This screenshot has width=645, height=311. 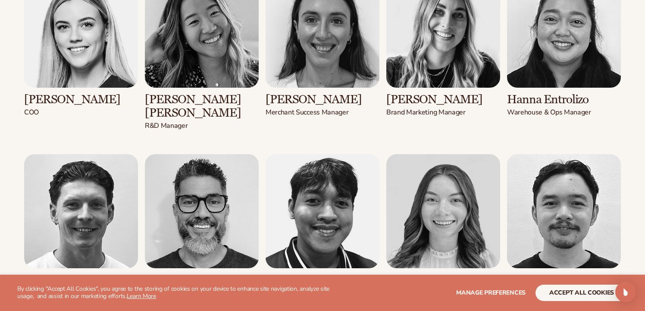 I want to click on img: Shopify Image 10, so click(x=81, y=211).